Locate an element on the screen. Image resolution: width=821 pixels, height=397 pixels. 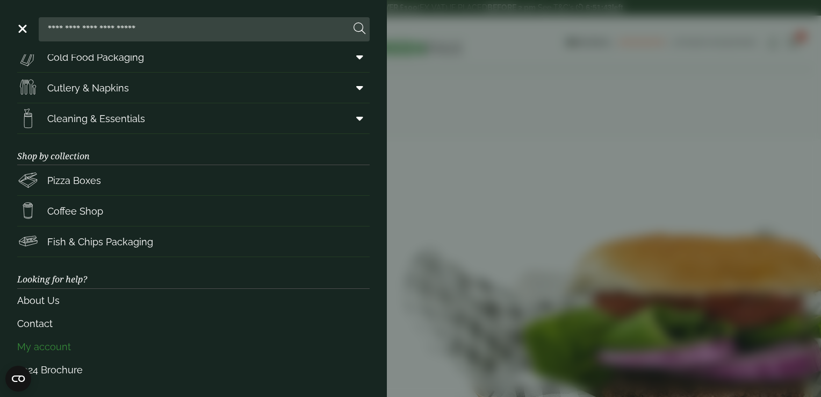
span: Pizza Boxes is located at coordinates (74, 180).